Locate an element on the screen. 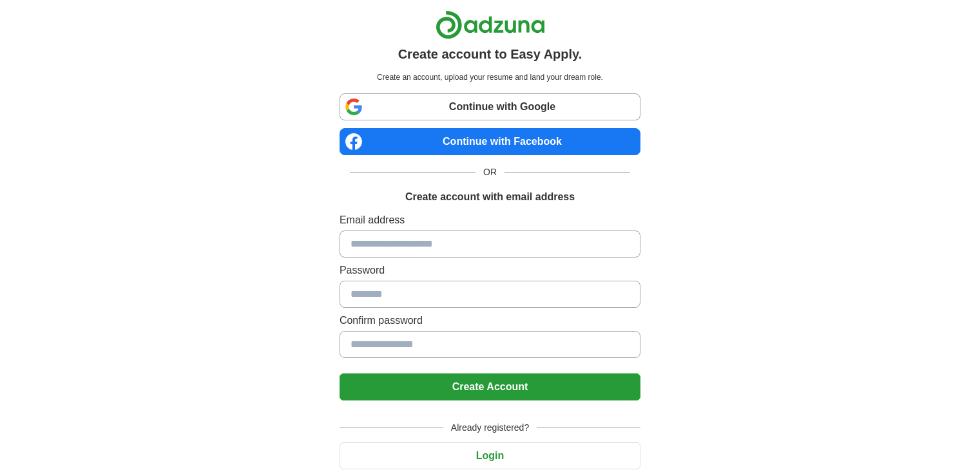  img: Adzuna logo is located at coordinates (491, 25).